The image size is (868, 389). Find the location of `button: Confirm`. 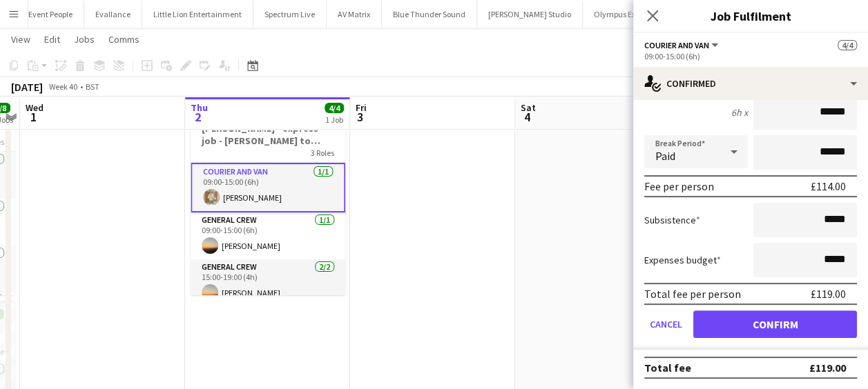

button: Confirm is located at coordinates (775, 324).